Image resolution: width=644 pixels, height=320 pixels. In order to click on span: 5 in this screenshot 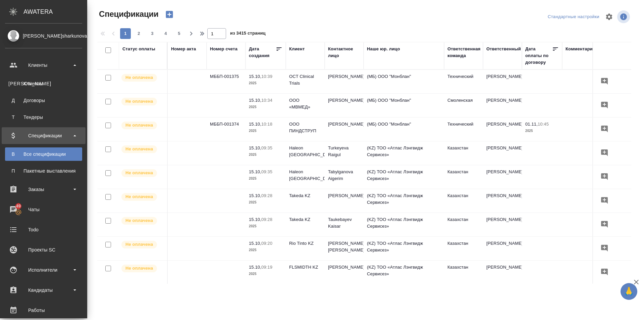, I will do `click(179, 34)`.